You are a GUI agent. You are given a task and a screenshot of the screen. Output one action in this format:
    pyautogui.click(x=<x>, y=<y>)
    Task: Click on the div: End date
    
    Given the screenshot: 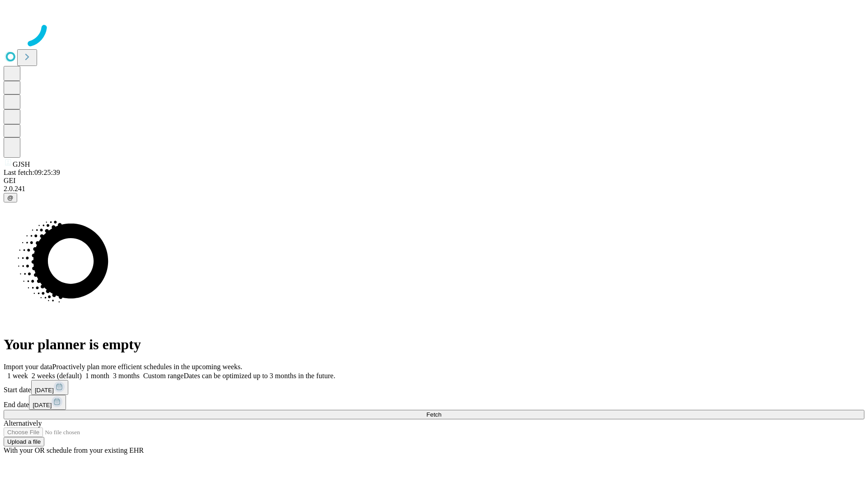 What is the action you would take?
    pyautogui.click(x=434, y=402)
    